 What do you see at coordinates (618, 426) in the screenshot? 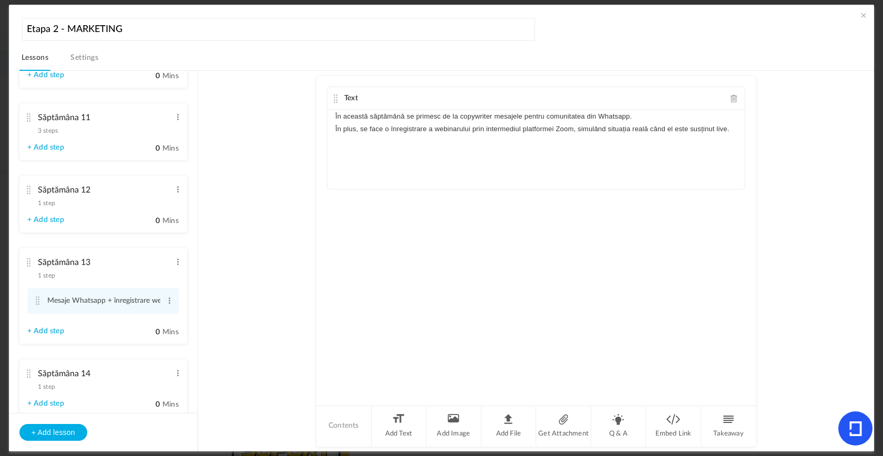
I see `li: Q & A` at bounding box center [618, 426].